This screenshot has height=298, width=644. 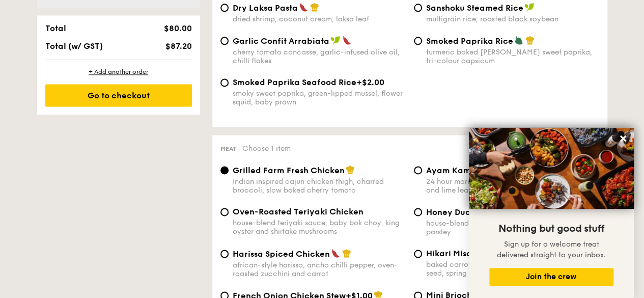 I want to click on div: african-style harissa, ancho chilli pepper, oven-roasted zucchini and carrot, so click(x=319, y=269).